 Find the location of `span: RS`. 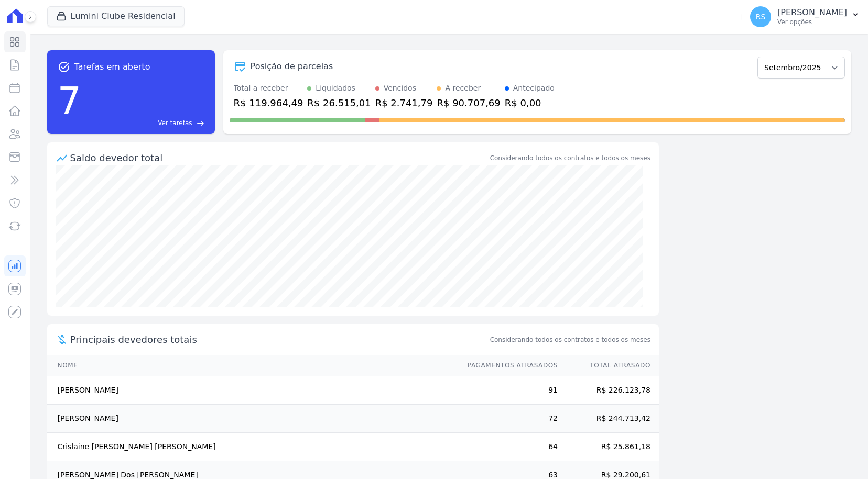

span: RS is located at coordinates (760, 17).